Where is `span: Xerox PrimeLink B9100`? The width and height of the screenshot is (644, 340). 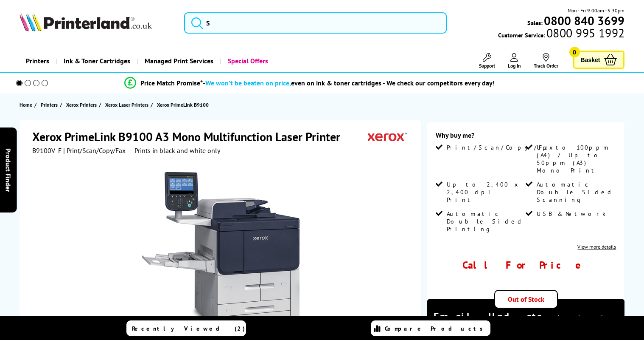 span: Xerox PrimeLink B9100 is located at coordinates (183, 105).